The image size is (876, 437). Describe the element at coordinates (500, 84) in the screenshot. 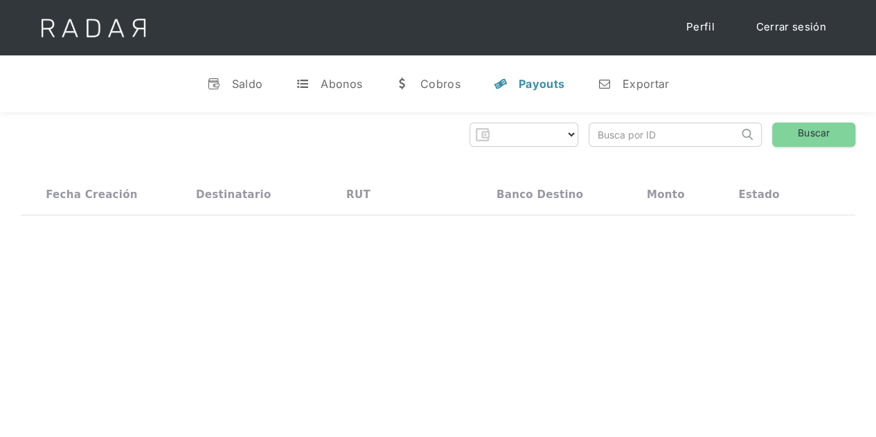

I see `div: y` at that location.